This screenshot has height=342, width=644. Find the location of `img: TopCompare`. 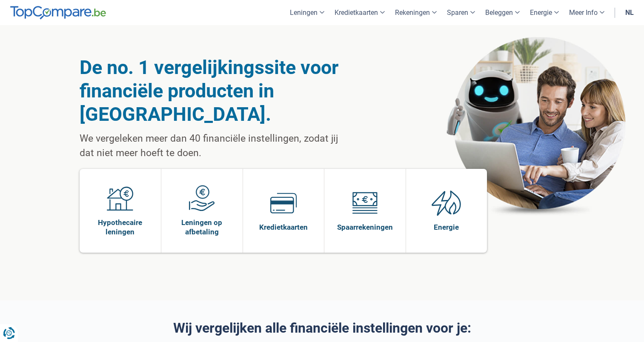

img: TopCompare is located at coordinates (58, 13).